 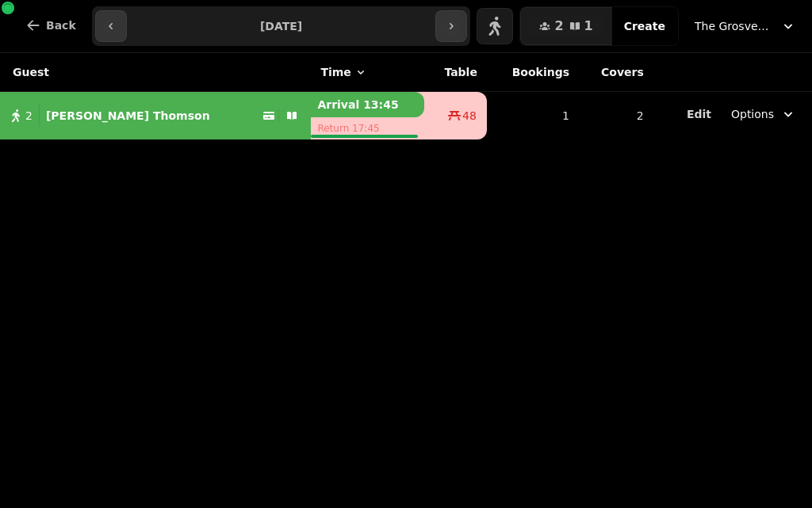 What do you see at coordinates (745, 26) in the screenshot?
I see `button: The Grosvenor` at bounding box center [745, 26].